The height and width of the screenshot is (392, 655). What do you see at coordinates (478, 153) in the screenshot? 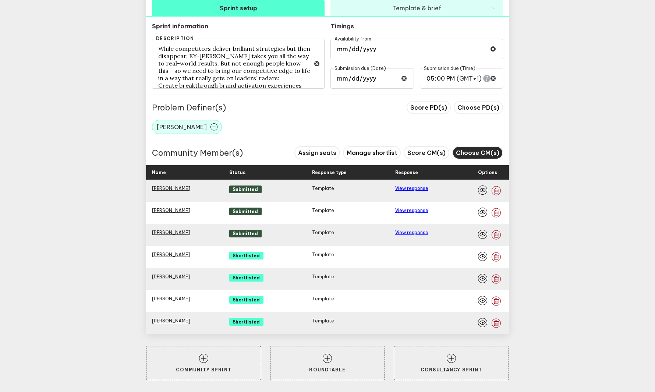
I see `button: Choose CM(s)` at bounding box center [478, 153].